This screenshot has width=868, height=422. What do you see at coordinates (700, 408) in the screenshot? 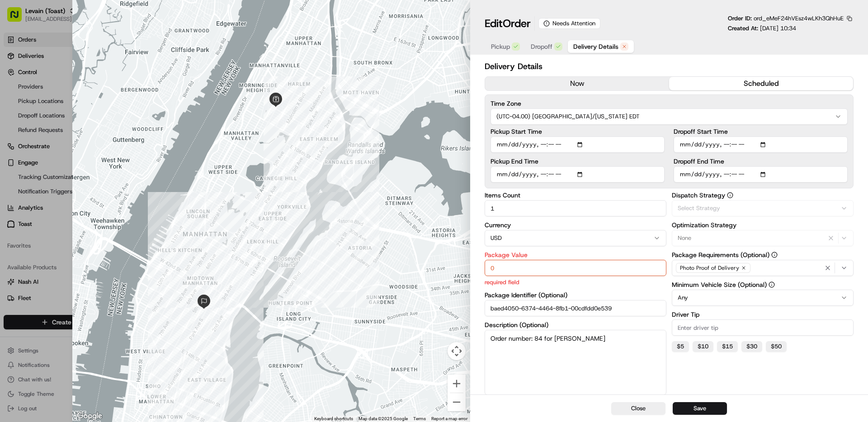
I see `button: Save` at bounding box center [700, 408].